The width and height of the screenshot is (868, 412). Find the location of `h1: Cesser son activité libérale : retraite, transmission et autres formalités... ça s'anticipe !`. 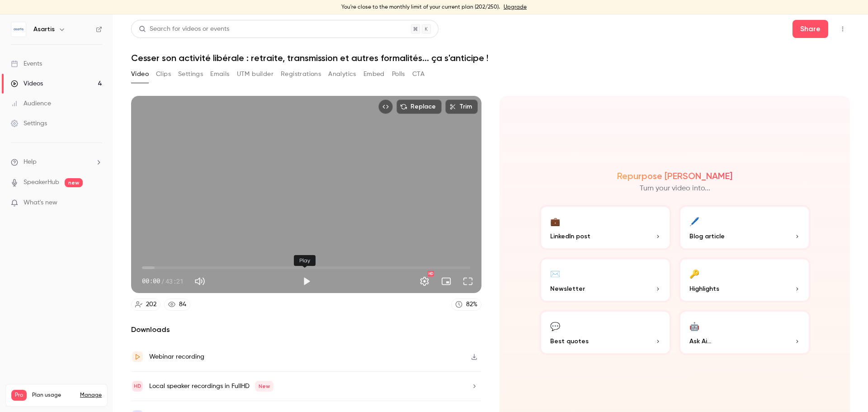

h1: Cesser son activité libérale : retraite, transmission et autres formalités... ça s'anticipe ! is located at coordinates (490, 58).